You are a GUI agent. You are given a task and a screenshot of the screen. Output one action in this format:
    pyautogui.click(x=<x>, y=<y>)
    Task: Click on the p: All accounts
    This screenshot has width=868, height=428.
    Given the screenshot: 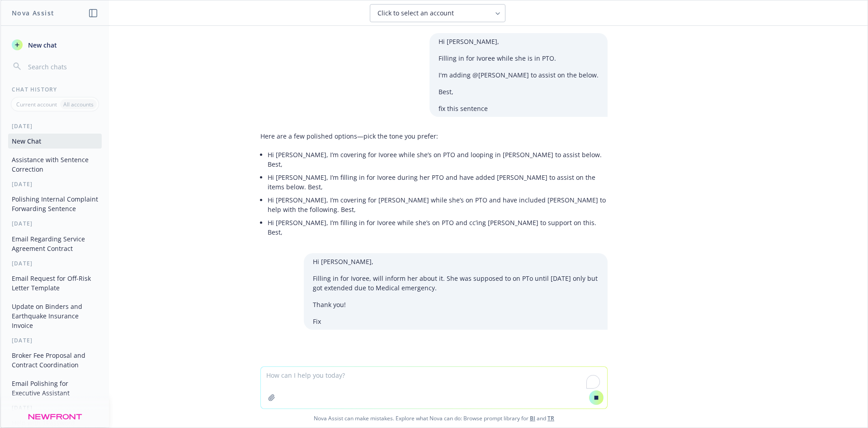 What is the action you would take?
    pyautogui.click(x=78, y=104)
    